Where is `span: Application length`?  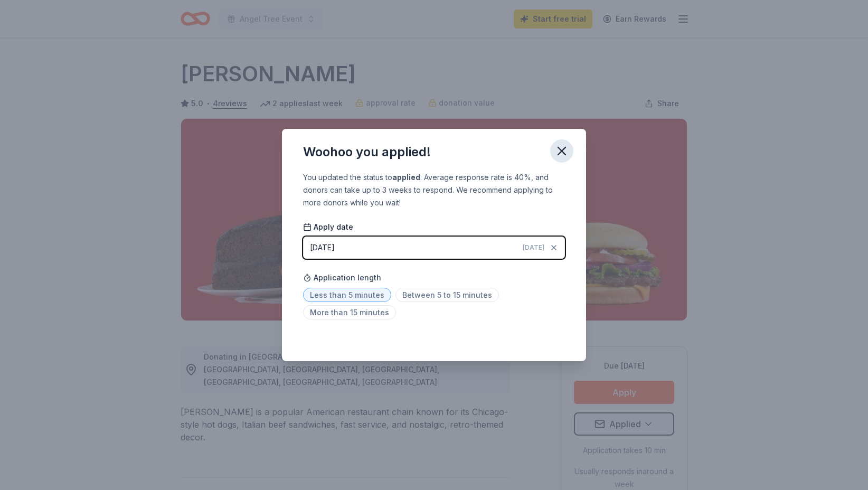 span: Application length is located at coordinates (342, 278).